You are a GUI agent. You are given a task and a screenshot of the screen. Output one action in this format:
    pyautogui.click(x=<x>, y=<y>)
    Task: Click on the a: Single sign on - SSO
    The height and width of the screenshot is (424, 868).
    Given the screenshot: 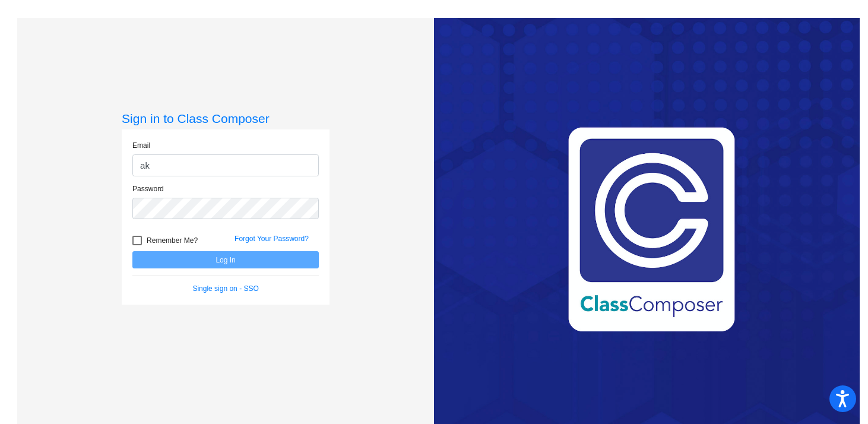 What is the action you would take?
    pyautogui.click(x=225, y=289)
    